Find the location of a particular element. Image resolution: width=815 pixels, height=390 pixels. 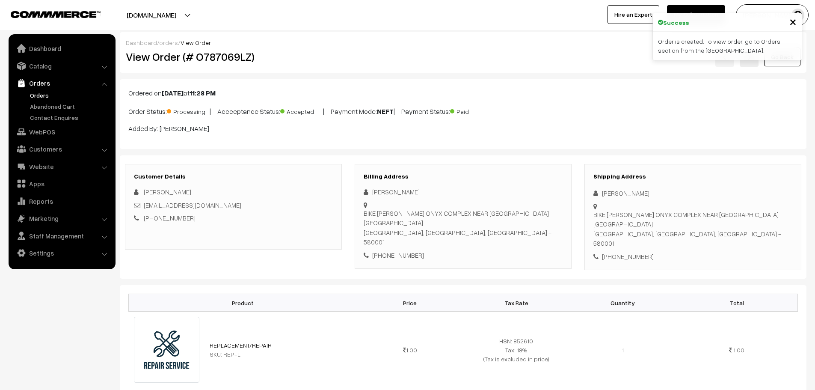

p: Order Status: | Accceptance Status: | Payment Mode: | Payment Status: is located at coordinates (463, 110).